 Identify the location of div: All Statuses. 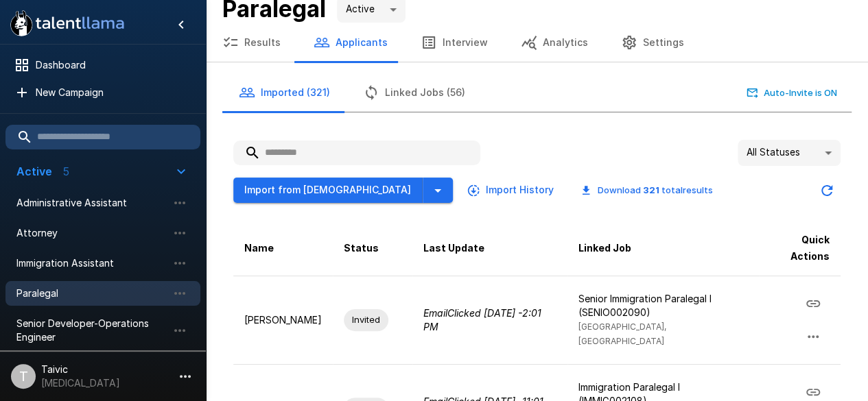
(789, 153).